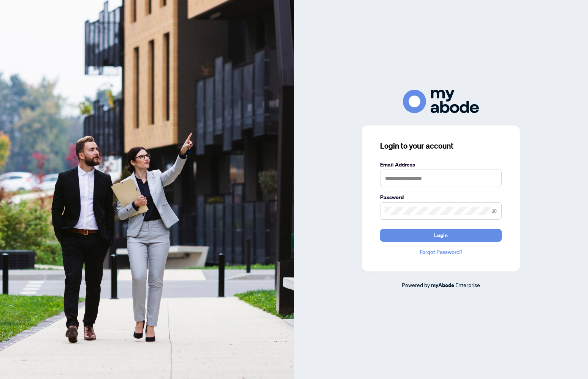 This screenshot has height=379, width=588. I want to click on a: myAbode, so click(442, 285).